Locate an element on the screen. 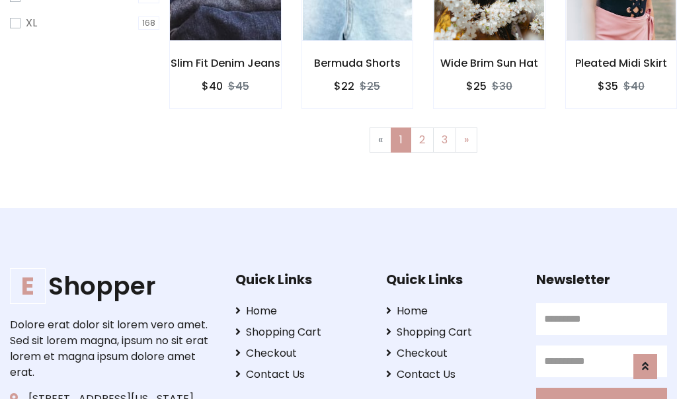 The height and width of the screenshot is (399, 677). nav: Page navigation is located at coordinates (423, 140).